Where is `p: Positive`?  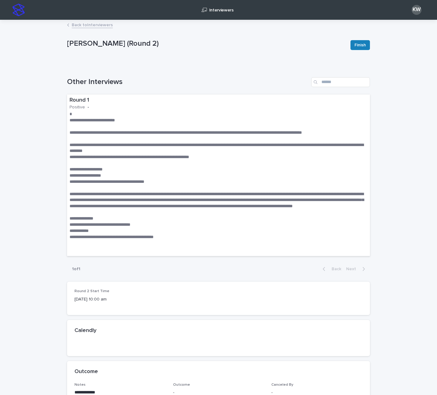 p: Positive is located at coordinates (77, 107).